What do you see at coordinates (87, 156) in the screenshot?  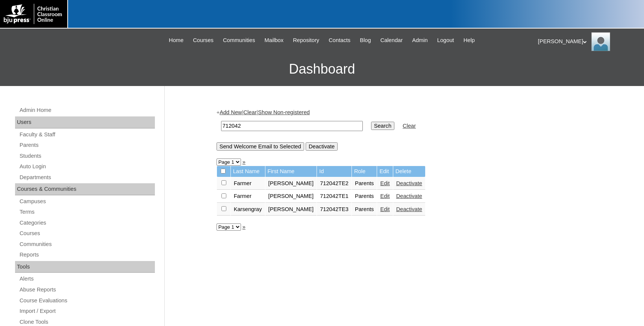 I see `a: Students` at bounding box center [87, 156].